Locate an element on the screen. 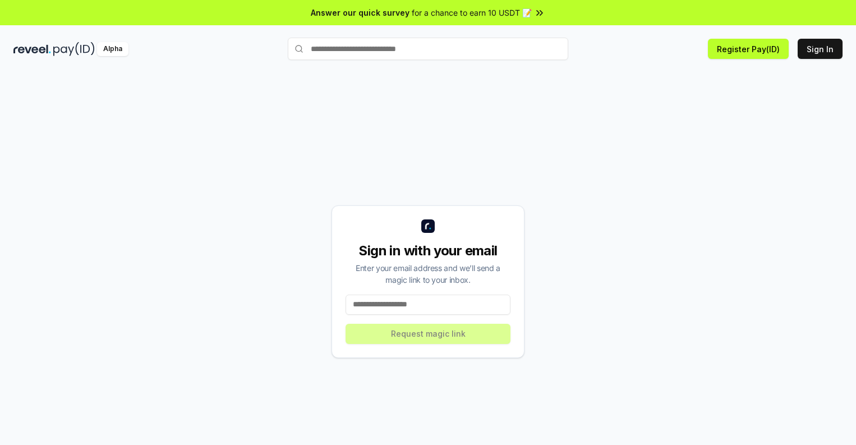 The image size is (856, 445). button: Sign In is located at coordinates (820, 49).